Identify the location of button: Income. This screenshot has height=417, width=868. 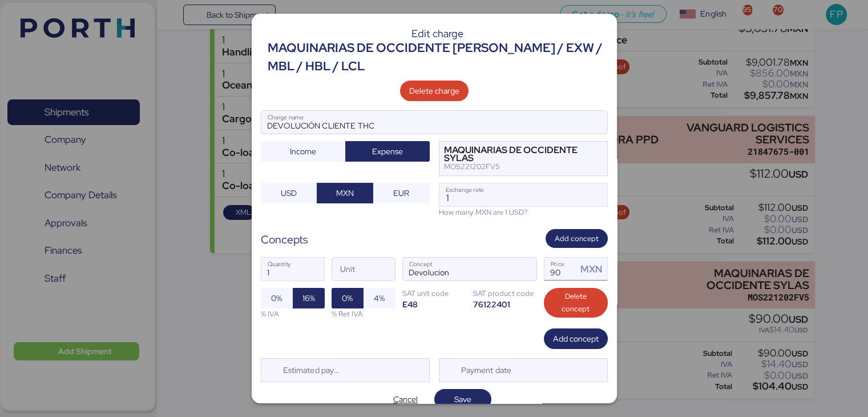
(303, 151).